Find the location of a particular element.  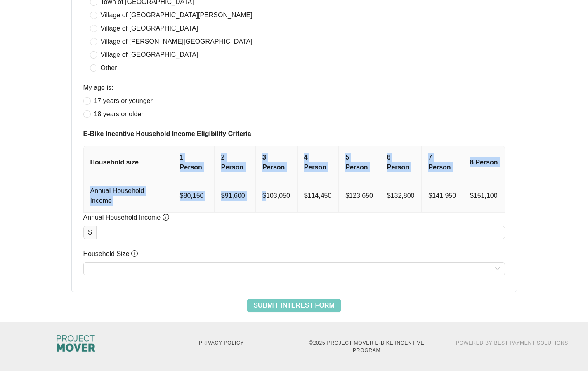

td: $80,150 is located at coordinates (194, 196).